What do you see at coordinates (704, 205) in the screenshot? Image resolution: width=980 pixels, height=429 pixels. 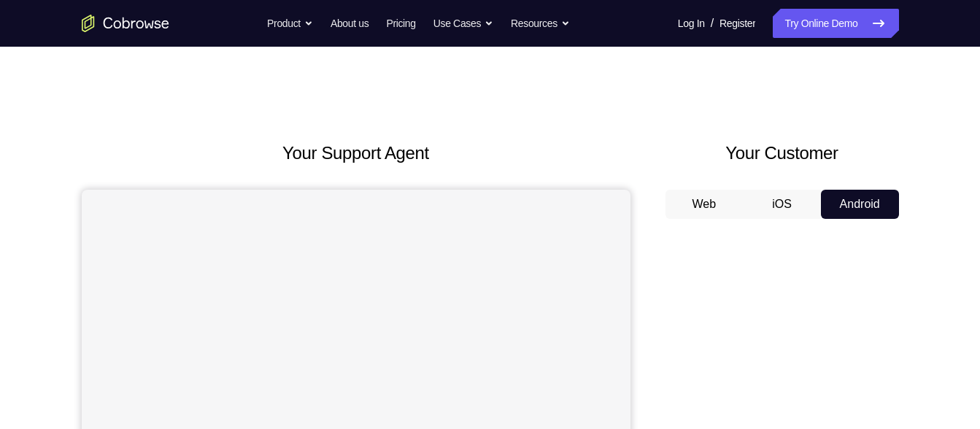 I see `button: Web` at bounding box center [704, 205].